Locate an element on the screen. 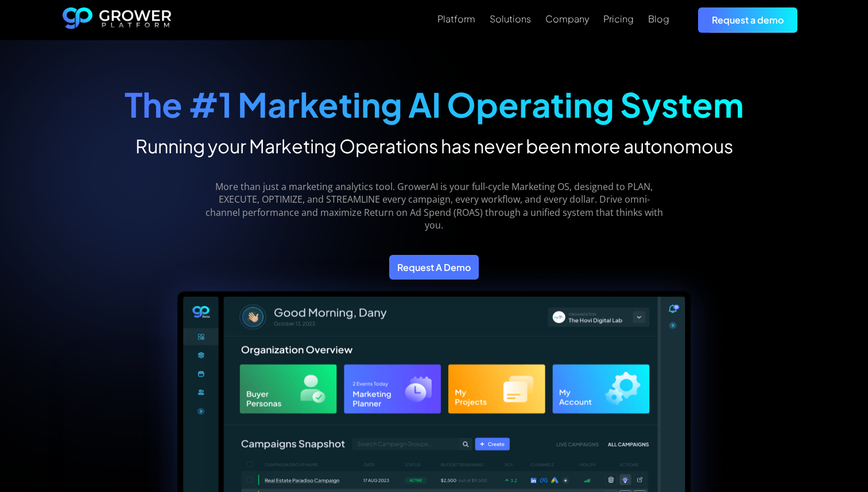 Image resolution: width=868 pixels, height=492 pixels. div: Blog is located at coordinates (658, 18).